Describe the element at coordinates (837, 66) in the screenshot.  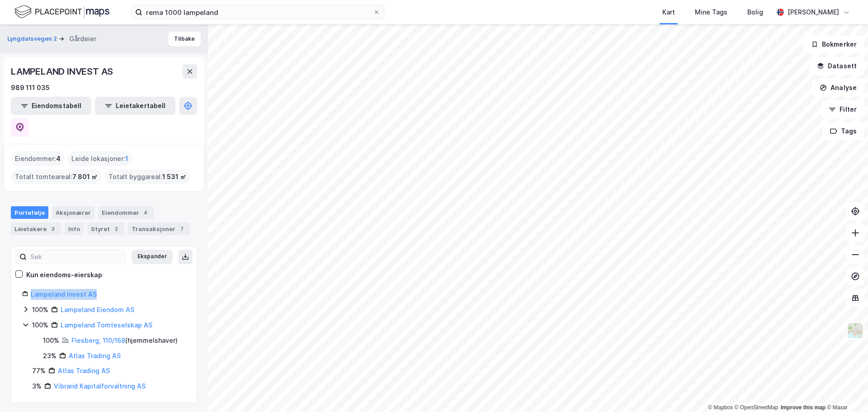
I see `button: Datasett` at that location.